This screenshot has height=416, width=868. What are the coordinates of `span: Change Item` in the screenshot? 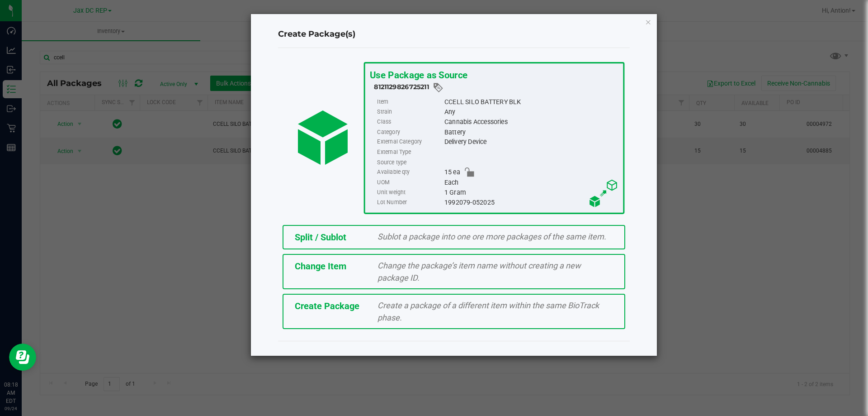 It's located at (321, 266).